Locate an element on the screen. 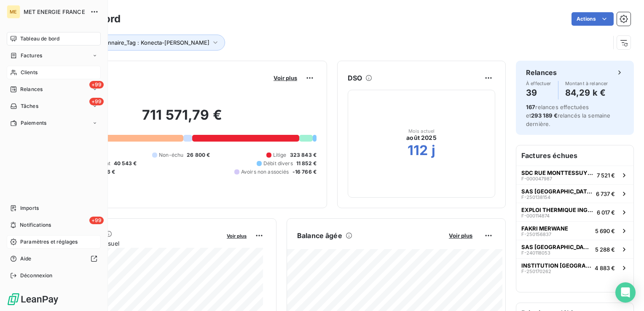 The height and width of the screenshot is (311, 644). span: Montant à relancer is located at coordinates (587, 83).